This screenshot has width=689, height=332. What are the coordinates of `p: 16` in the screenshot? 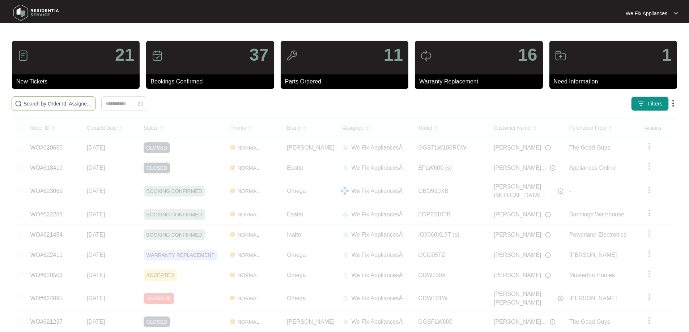 It's located at (527, 55).